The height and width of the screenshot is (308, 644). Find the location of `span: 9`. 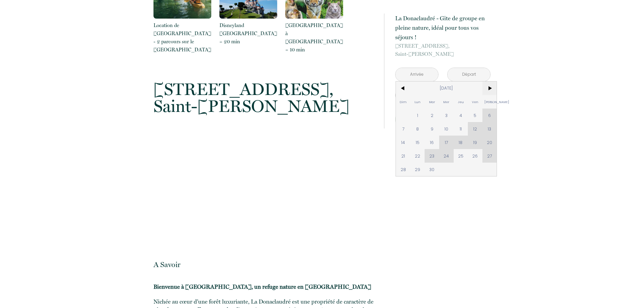

span: 9 is located at coordinates (432, 129).